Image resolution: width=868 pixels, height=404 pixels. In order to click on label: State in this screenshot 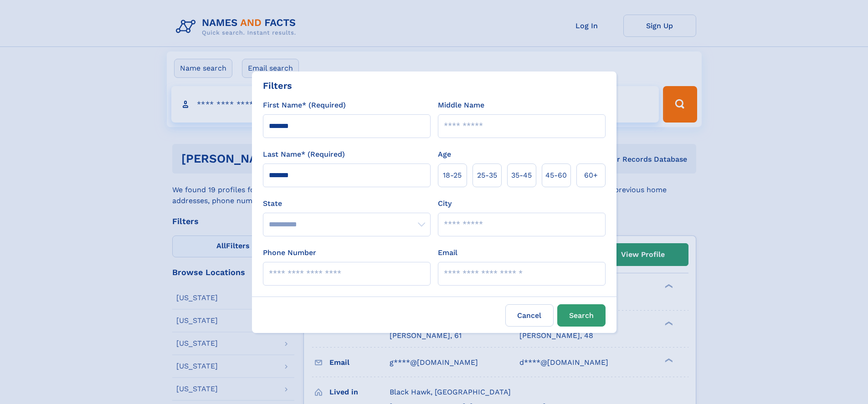, I will do `click(347, 204)`.